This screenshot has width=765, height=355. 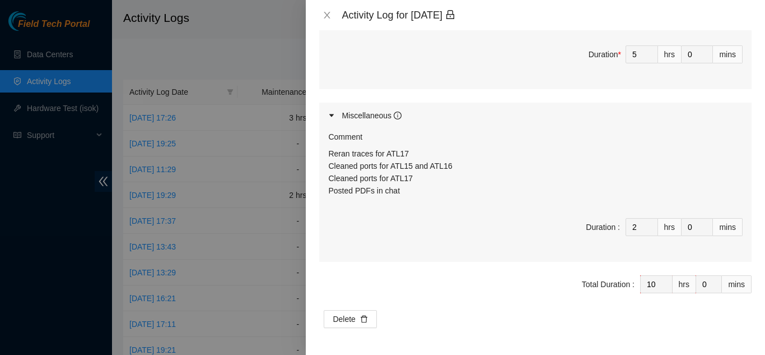 I want to click on label: Comment, so click(x=345, y=137).